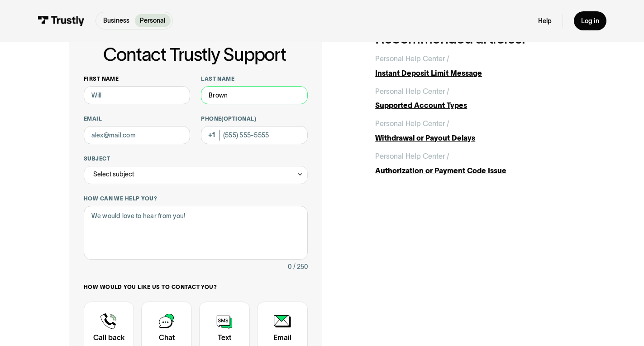  Describe the element at coordinates (254, 119) in the screenshot. I see `label: Phone` at that location.